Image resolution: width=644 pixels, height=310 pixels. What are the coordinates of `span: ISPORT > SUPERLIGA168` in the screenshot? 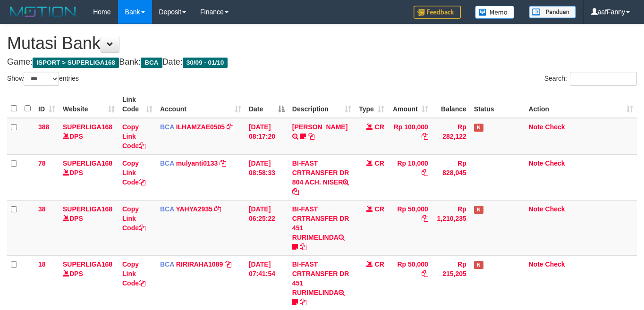 It's located at (75, 63).